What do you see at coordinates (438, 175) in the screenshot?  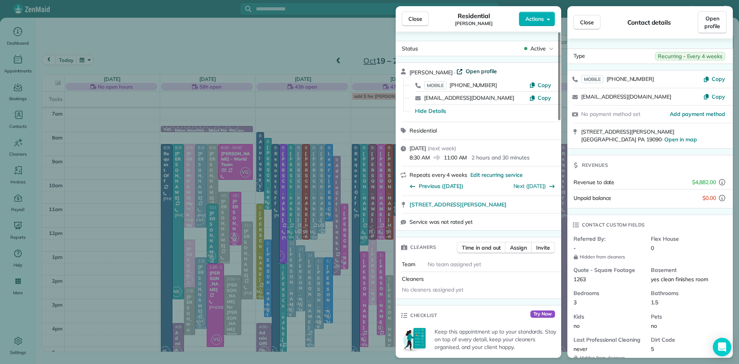 I see `span: Repeats every 4 weeks` at bounding box center [438, 175].